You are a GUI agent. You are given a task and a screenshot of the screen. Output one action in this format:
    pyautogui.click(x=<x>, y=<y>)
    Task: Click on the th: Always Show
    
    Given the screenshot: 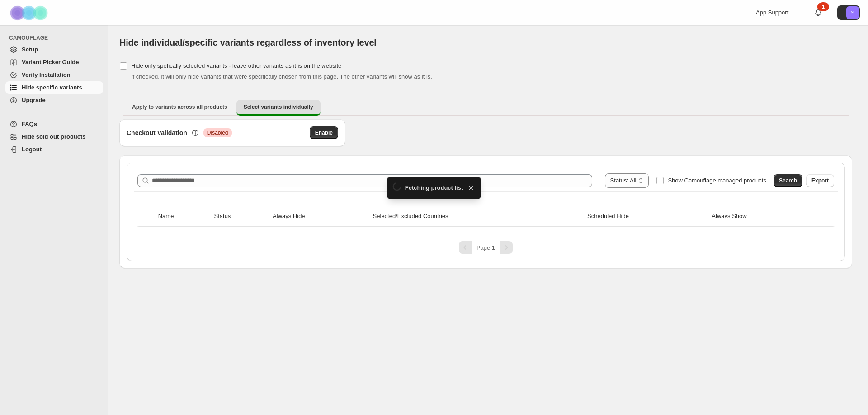 What is the action you would take?
    pyautogui.click(x=762, y=216)
    